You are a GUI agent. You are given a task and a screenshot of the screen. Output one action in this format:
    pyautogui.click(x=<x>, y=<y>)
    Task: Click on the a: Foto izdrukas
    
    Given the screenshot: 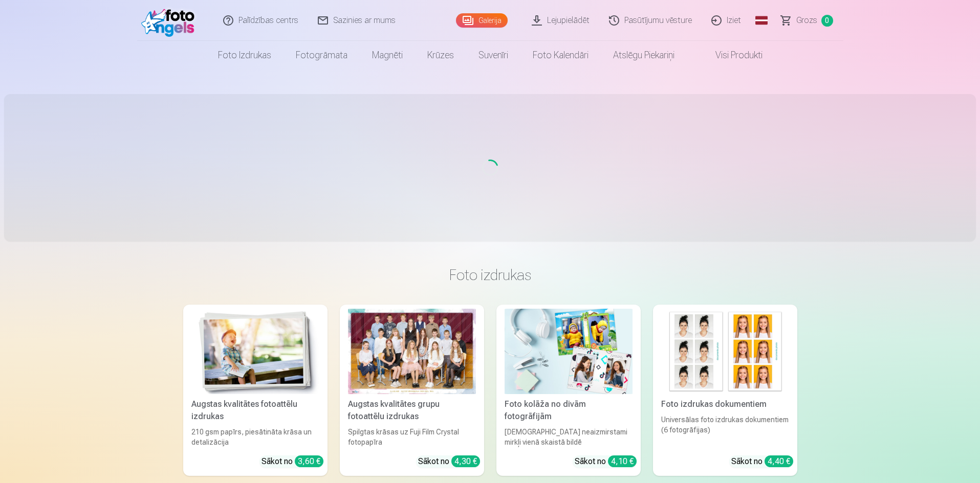 What is the action you would take?
    pyautogui.click(x=245, y=55)
    